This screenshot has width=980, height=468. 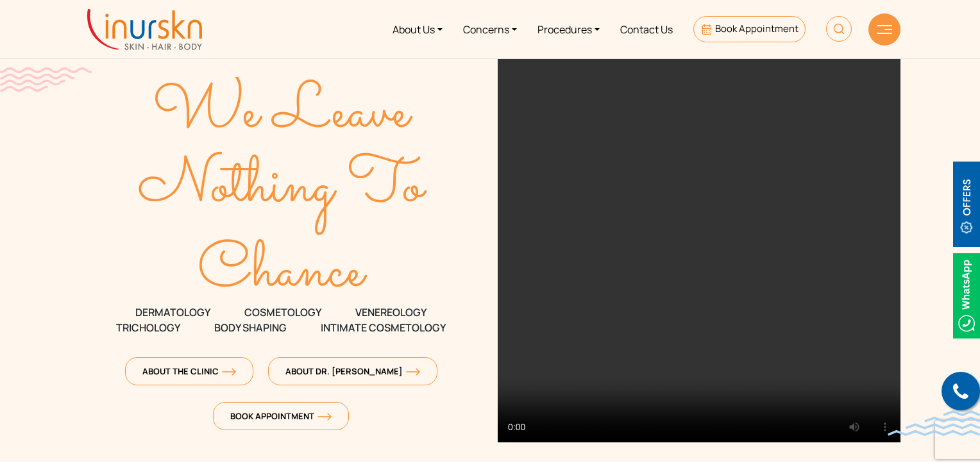 What do you see at coordinates (189, 371) in the screenshot?
I see `span: About The Clinic` at bounding box center [189, 371].